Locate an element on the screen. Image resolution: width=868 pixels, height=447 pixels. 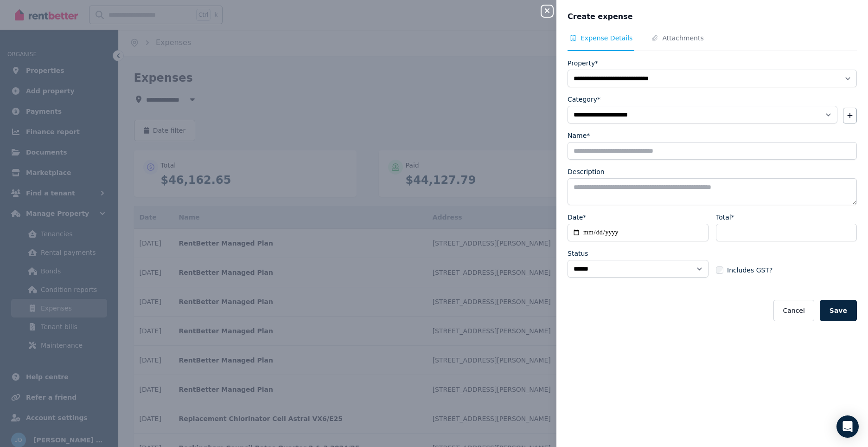
label: Date* is located at coordinates (577, 217).